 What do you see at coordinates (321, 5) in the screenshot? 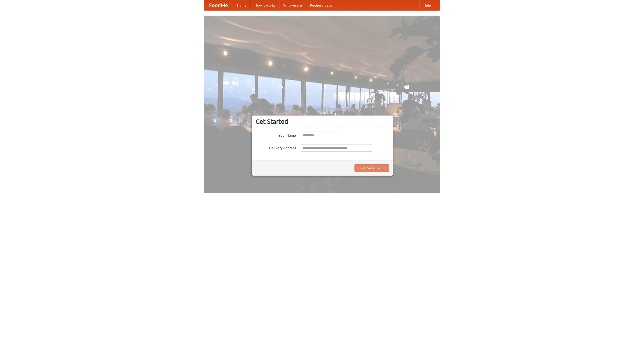
I see `a: Recipe videos` at bounding box center [321, 5].